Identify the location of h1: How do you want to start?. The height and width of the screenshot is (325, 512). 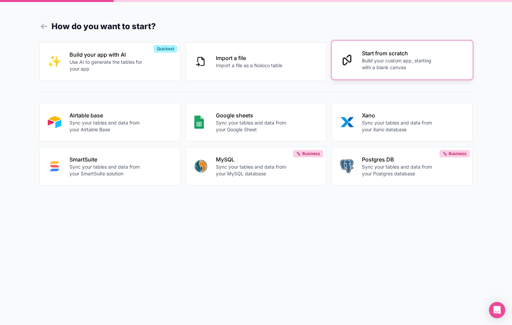
(256, 26).